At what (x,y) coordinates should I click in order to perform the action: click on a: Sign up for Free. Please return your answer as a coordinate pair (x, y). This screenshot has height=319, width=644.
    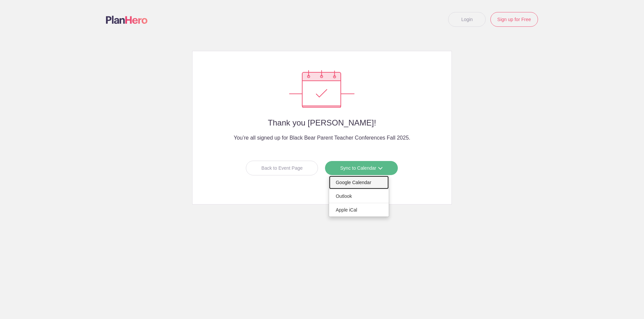
    Looking at the image, I should click on (514, 19).